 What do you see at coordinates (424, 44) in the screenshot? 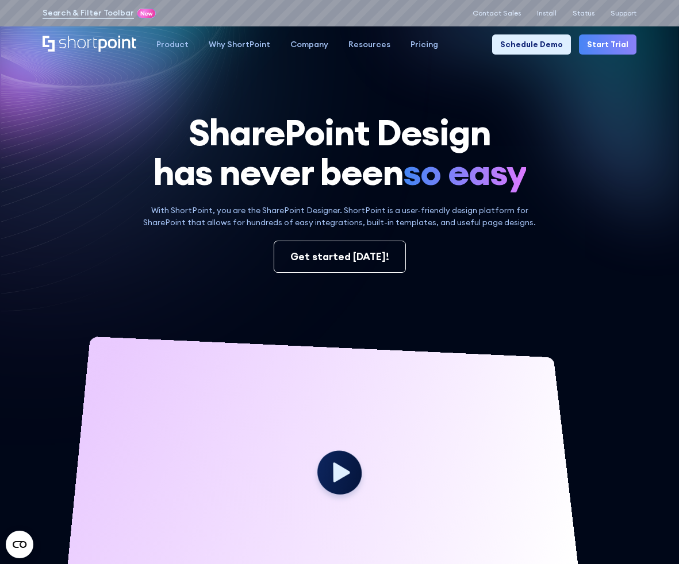
I see `div: Pricing` at bounding box center [424, 44].